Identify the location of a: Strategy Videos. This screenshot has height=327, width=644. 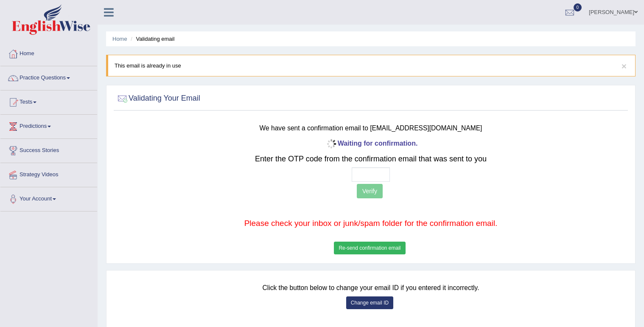
(49, 174).